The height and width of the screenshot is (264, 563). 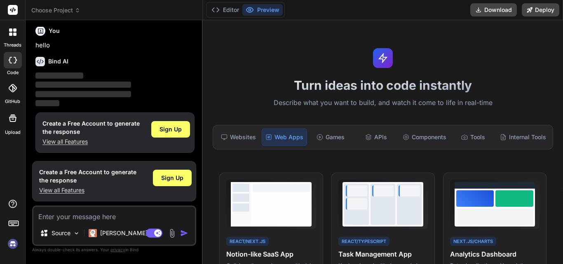 I want to click on h1: Turn ideas into code instantly, so click(x=383, y=85).